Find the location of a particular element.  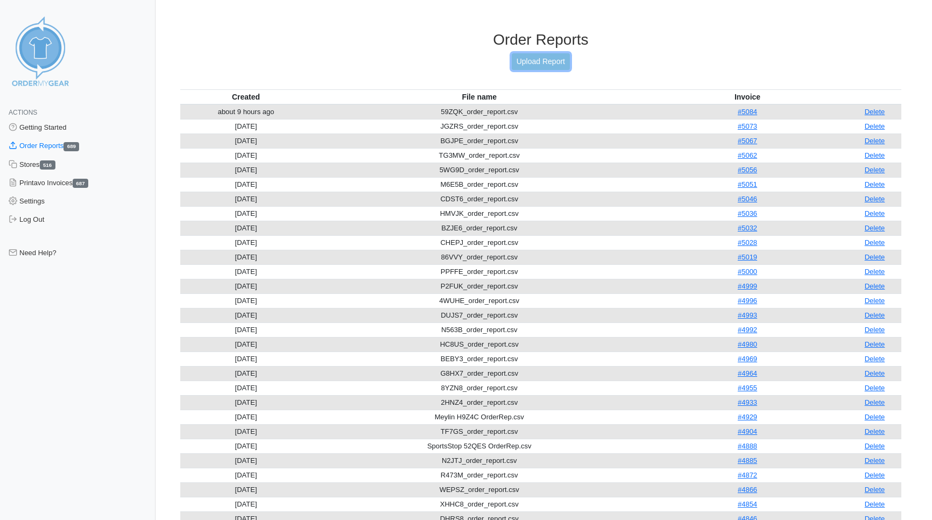

td: BGJPE_order_report.csv is located at coordinates (479, 140).